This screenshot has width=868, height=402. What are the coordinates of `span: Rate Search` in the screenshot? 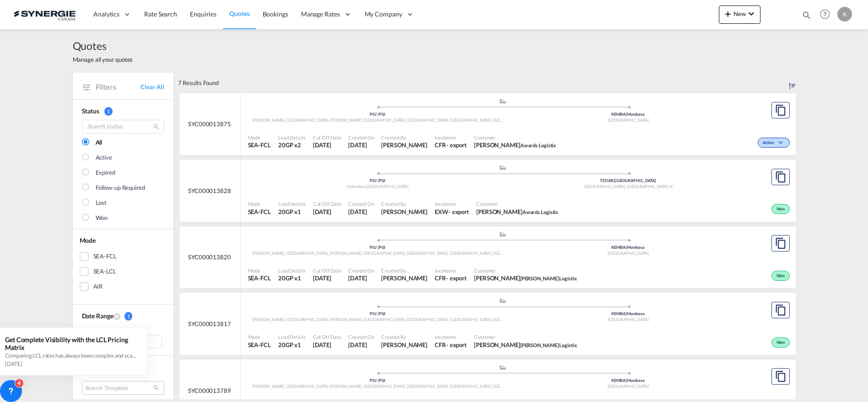 It's located at (161, 14).